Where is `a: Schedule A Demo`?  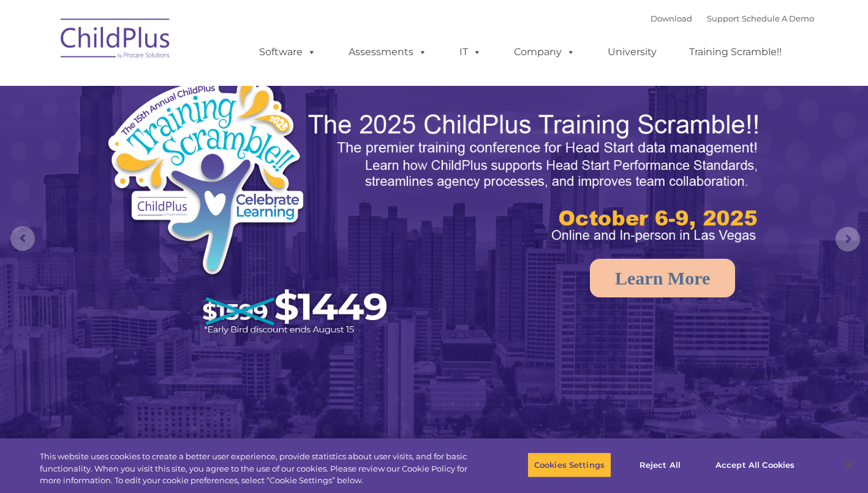
a: Schedule A Demo is located at coordinates (778, 19).